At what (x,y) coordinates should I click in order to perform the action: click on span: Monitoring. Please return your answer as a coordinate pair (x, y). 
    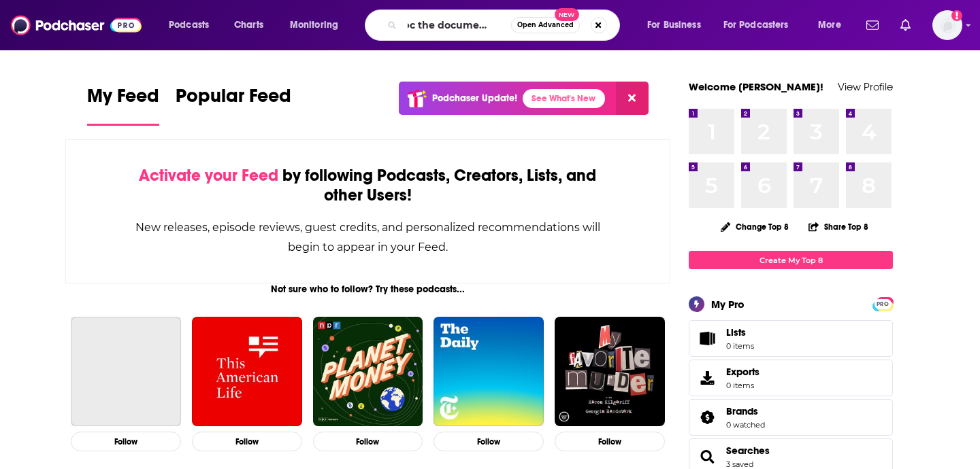
    Looking at the image, I should click on (314, 25).